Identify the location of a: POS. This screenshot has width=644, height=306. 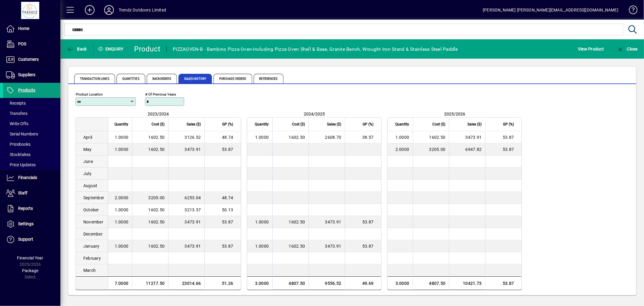
(32, 44).